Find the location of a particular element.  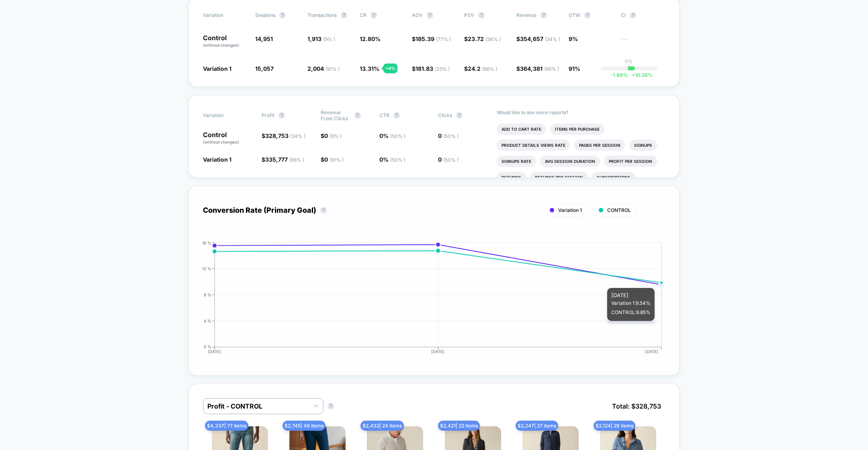

span: ( 77 % ) is located at coordinates (443, 39).